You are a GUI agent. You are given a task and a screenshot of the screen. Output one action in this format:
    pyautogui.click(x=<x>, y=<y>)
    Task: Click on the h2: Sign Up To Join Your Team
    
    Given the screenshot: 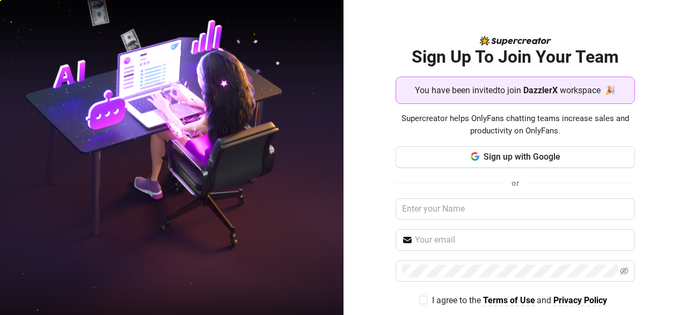 What is the action you would take?
    pyautogui.click(x=515, y=57)
    